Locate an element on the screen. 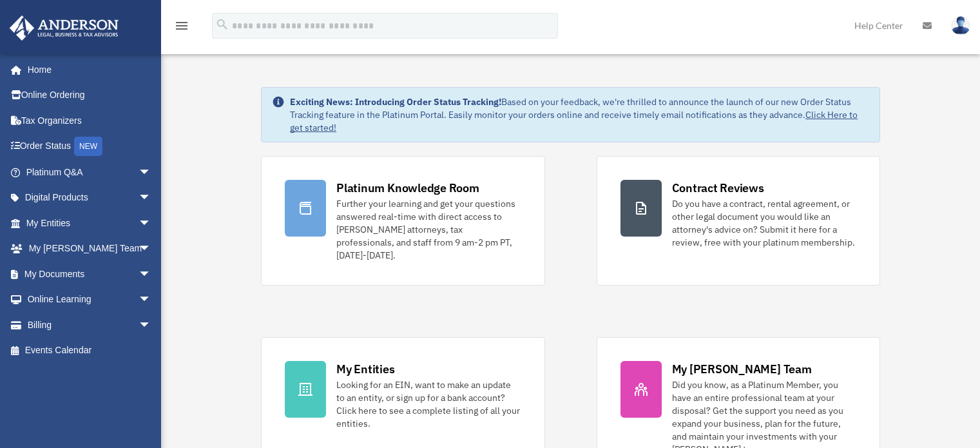 The height and width of the screenshot is (448, 980). a: menu is located at coordinates (182, 27).